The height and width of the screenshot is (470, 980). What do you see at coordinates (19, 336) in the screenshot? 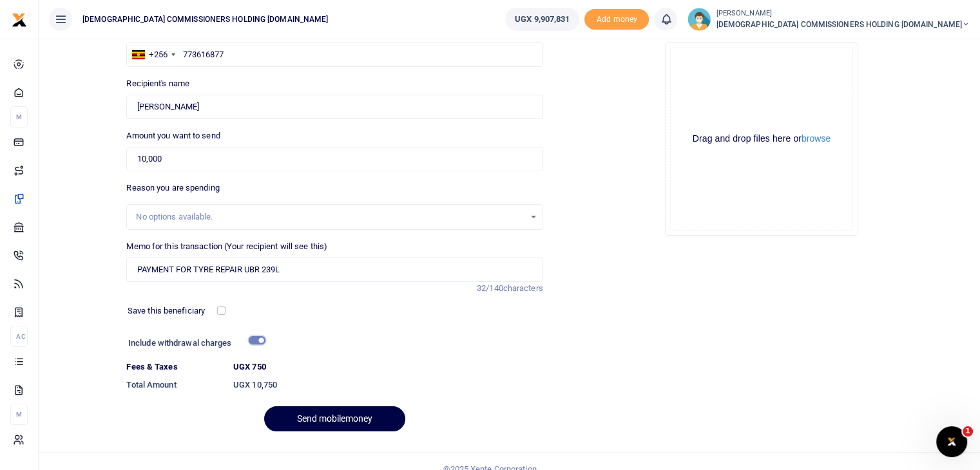
I see `li: Ac` at bounding box center [19, 336].